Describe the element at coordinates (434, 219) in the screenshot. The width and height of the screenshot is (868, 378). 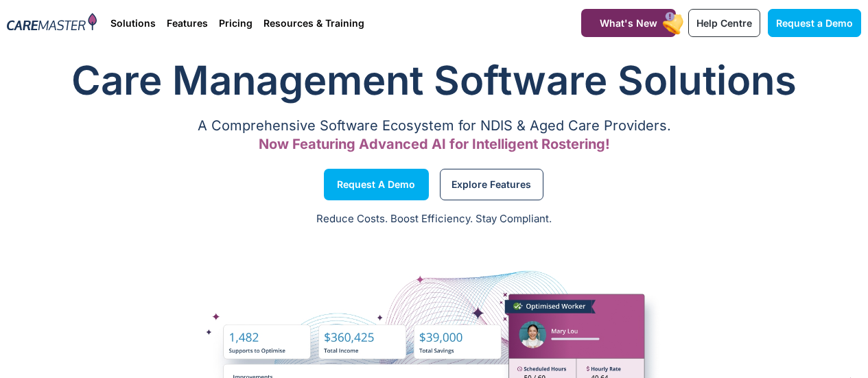
I see `p: Reduce Costs. Boost Efficiency. Stay Compliant.` at that location.